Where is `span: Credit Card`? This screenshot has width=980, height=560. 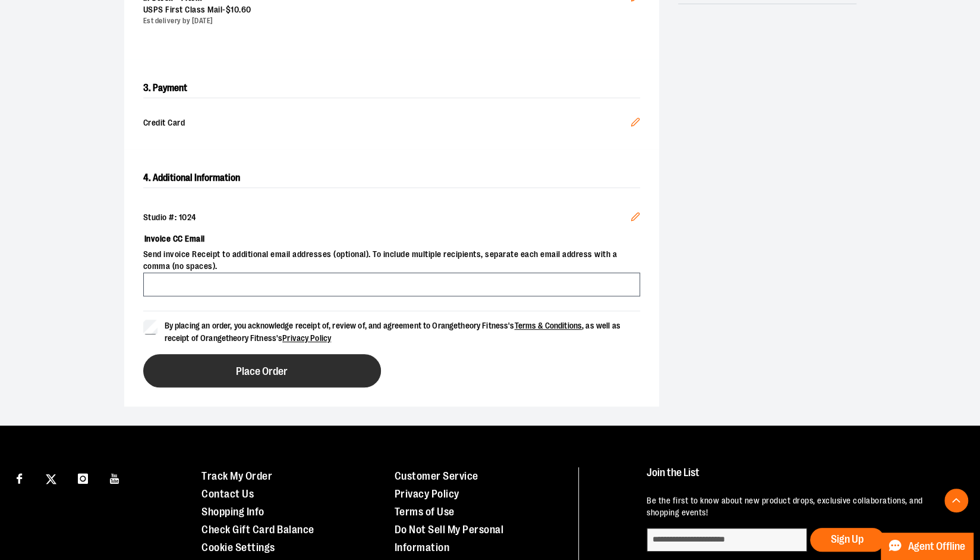
span: Credit Card is located at coordinates (387, 124).